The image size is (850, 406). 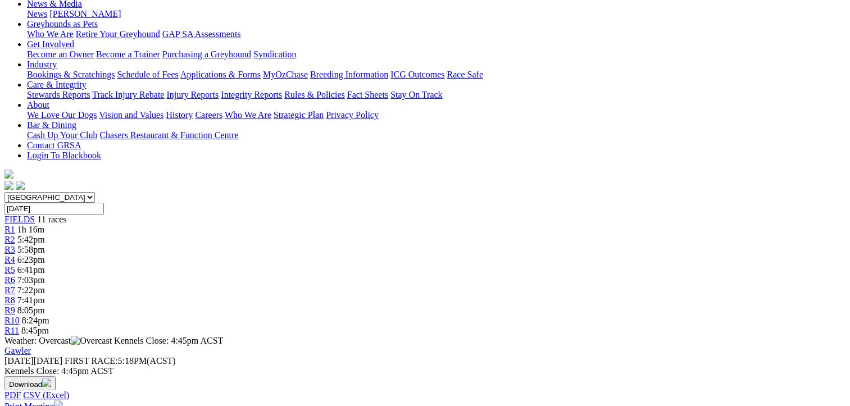 What do you see at coordinates (71, 74) in the screenshot?
I see `a: Bookings & Scratchings` at bounding box center [71, 74].